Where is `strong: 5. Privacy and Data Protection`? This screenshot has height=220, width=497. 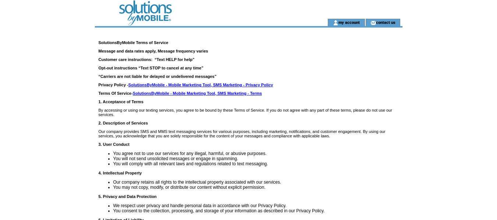
strong: 5. Privacy and Data Protection is located at coordinates (128, 197).